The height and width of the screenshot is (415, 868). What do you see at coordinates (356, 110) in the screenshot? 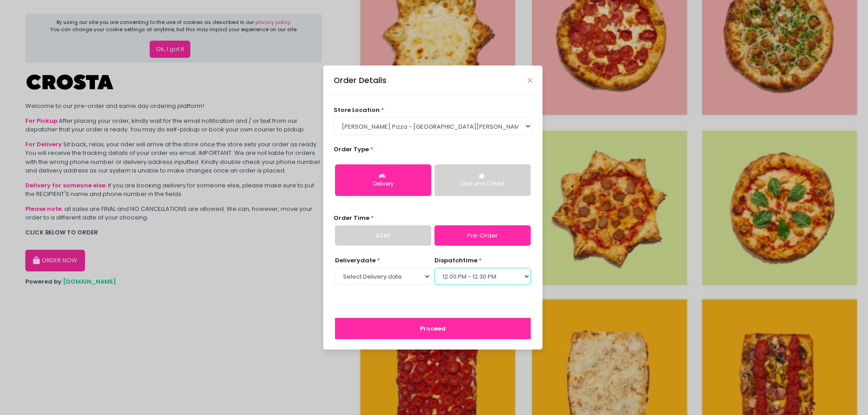
I see `span: store location` at bounding box center [356, 110].